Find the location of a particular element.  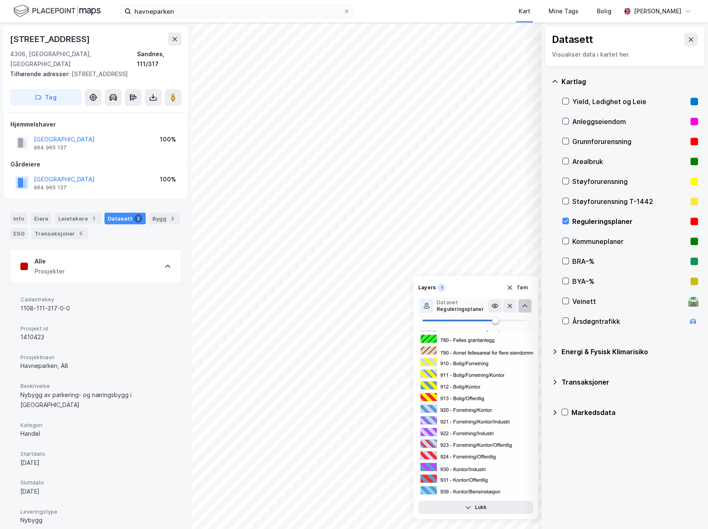

div: Markedsdata is located at coordinates (634, 412).